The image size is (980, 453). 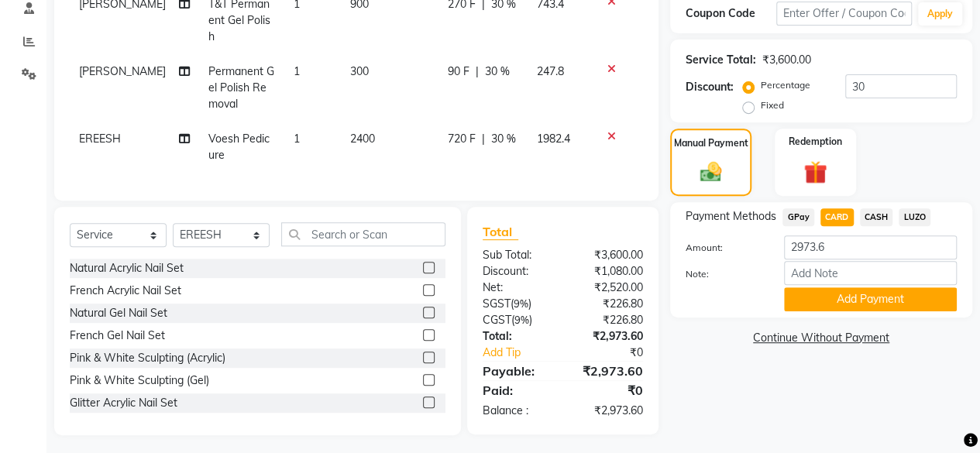 What do you see at coordinates (363, 234) in the screenshot?
I see `input: Search or Scan` at bounding box center [363, 234].